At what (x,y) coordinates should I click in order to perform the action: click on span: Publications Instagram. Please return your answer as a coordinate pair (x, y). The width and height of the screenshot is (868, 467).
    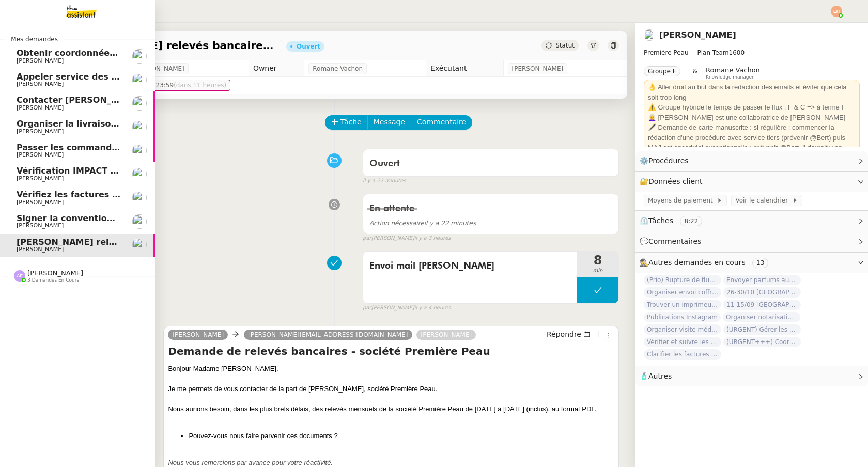
    Looking at the image, I should click on (682, 317).